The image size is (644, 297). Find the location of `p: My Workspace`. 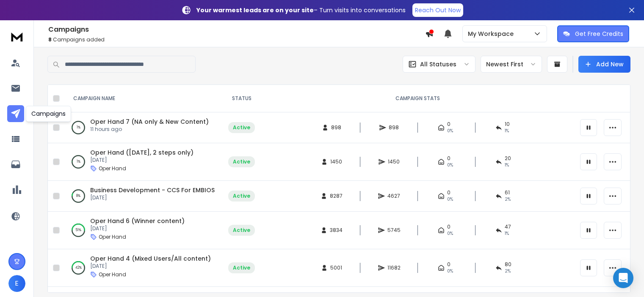

p: My Workspace is located at coordinates (492, 34).